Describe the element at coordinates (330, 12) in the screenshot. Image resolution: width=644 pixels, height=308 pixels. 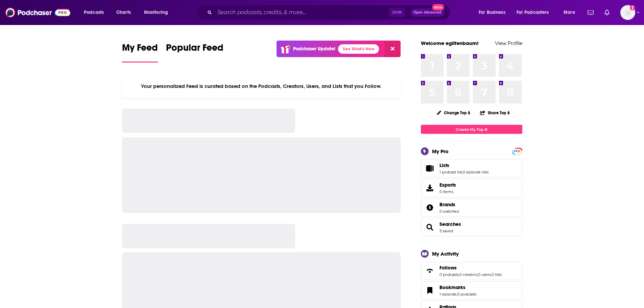
I see `div: Search podcasts, credits, & more...` at that location.